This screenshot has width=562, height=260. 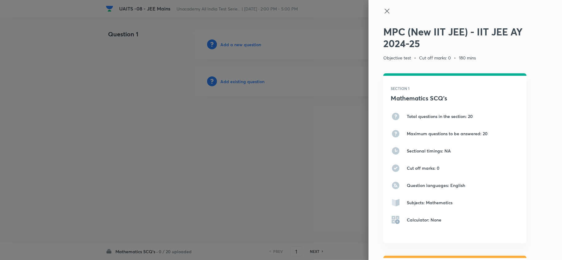 What do you see at coordinates (447, 134) in the screenshot?
I see `p: Maximum questions to be answered: 20` at bounding box center [447, 134].